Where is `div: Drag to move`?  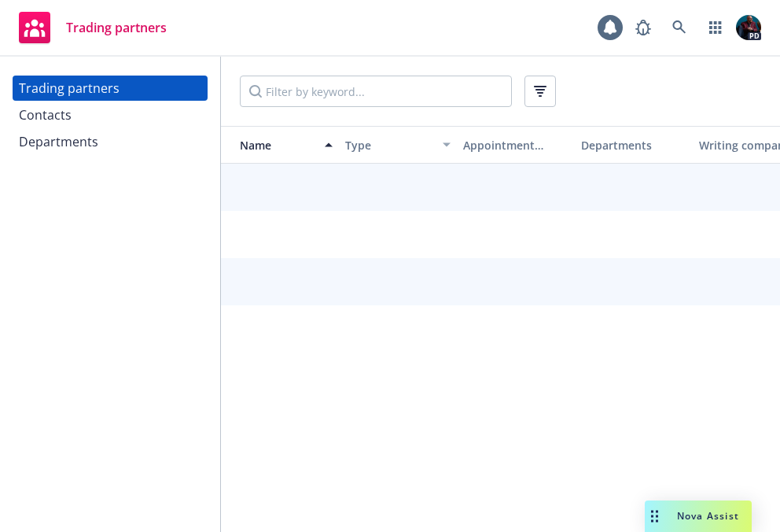
div: Drag to move is located at coordinates (655, 516).